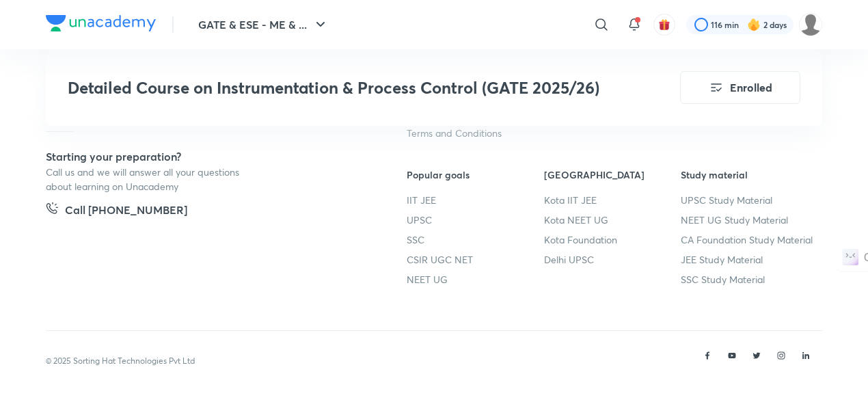 The image size is (868, 400). Describe the element at coordinates (475, 133) in the screenshot. I see `a: Terms and Conditions` at that location.